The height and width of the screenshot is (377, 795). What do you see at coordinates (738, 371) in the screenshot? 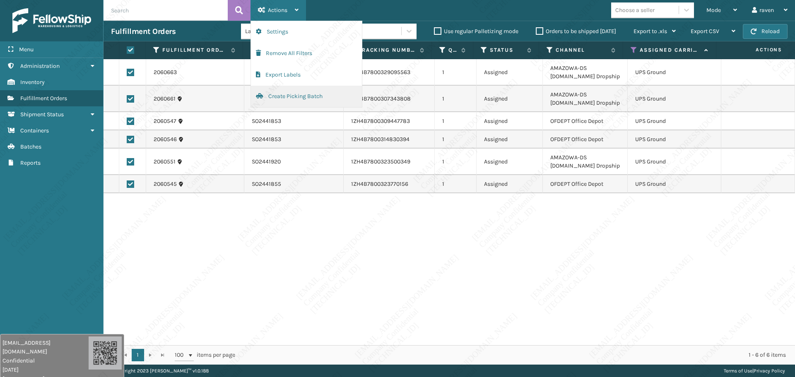
I see `a: Terms of Use` at bounding box center [738, 371].